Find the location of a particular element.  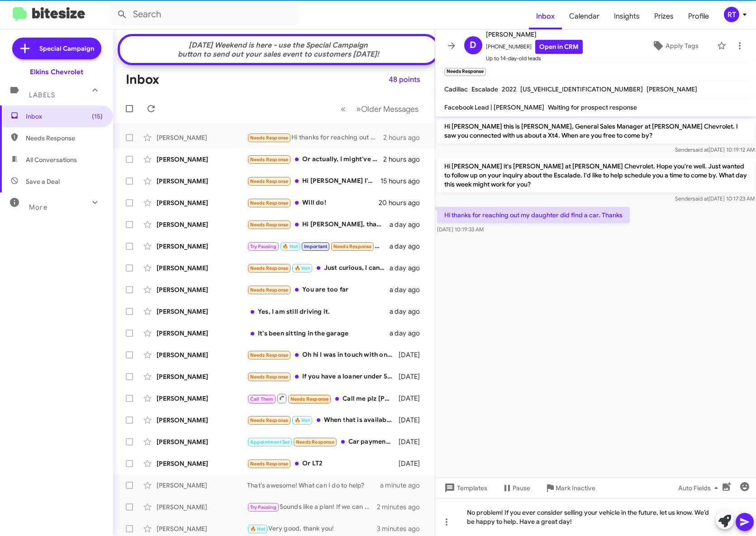

a: Insights is located at coordinates (627, 16).